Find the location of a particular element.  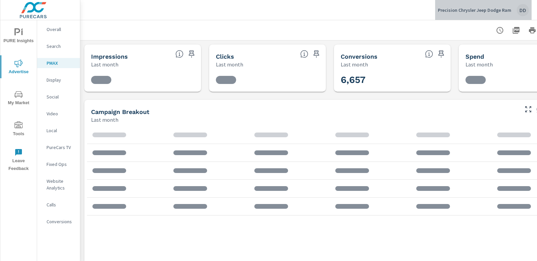

span: The number of times an ad was clicked by a consumer. is located at coordinates (304, 54).